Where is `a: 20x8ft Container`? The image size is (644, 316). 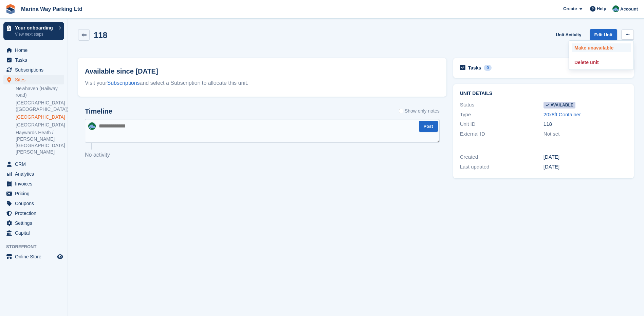
a: 20x8ft Container is located at coordinates (562, 114).